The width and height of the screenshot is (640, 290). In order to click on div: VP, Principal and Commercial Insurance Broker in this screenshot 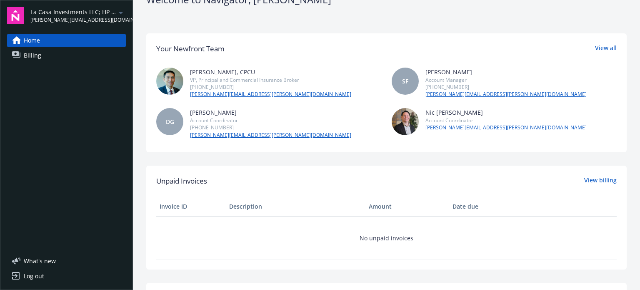, I will do `click(270, 80)`.